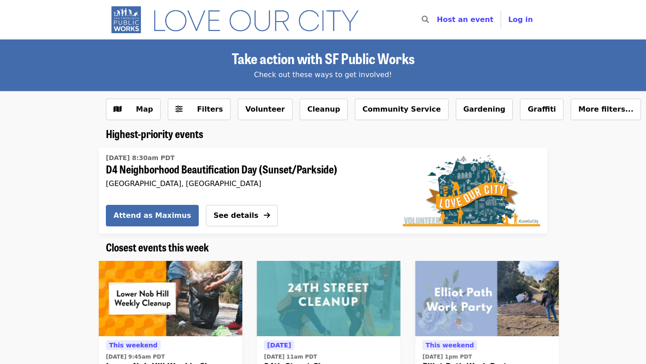  What do you see at coordinates (465, 19) in the screenshot?
I see `a: Host an event` at bounding box center [465, 19].